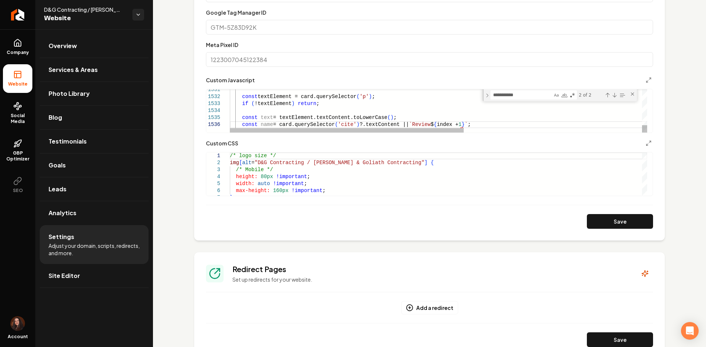 This screenshot has height=347, width=706. Describe the element at coordinates (607, 95) in the screenshot. I see `div: Previous Match (Shift+Enter)` at that location.